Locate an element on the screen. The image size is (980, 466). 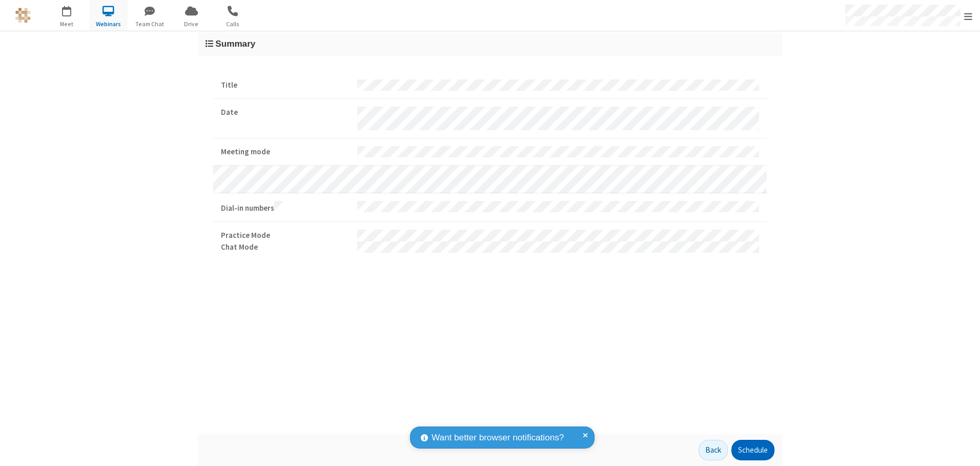
span: Meet is located at coordinates (66, 24).